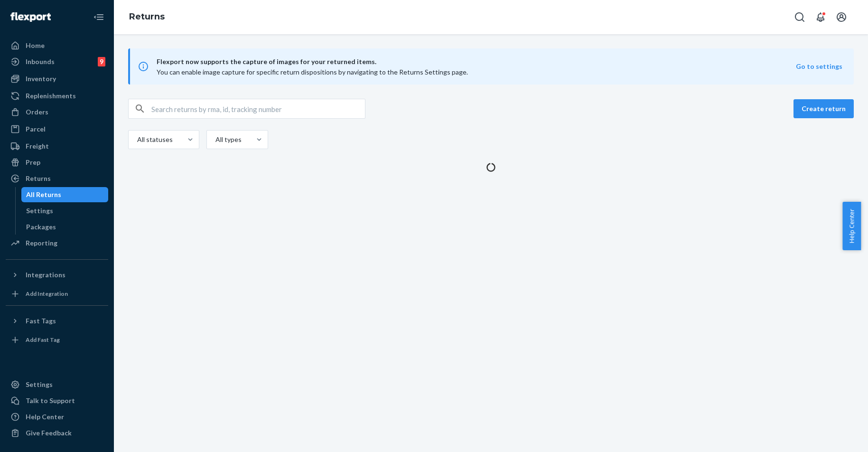  Describe the element at coordinates (57, 62) in the screenshot. I see `a: Inbounds9` at that location.